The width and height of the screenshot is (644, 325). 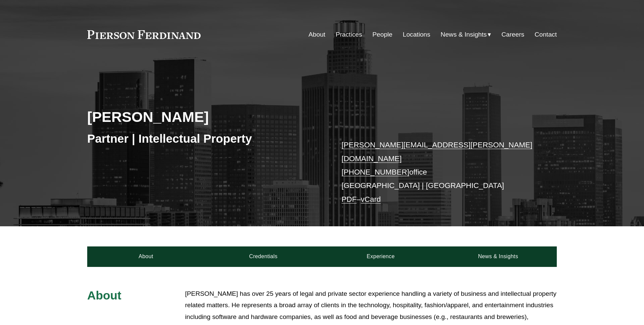 I want to click on a: PDF, so click(x=349, y=199).